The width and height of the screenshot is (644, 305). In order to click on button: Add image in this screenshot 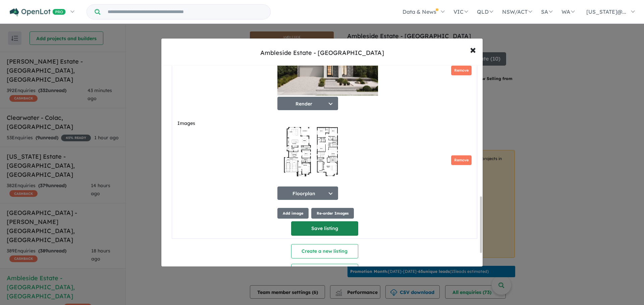, I will do `click(293, 214)`.